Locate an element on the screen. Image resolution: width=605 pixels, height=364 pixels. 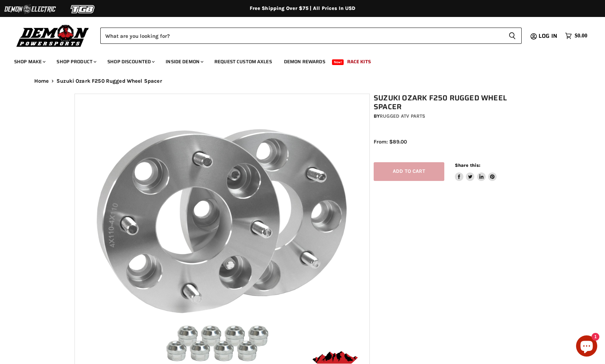
a: Shop Discounted is located at coordinates (130, 61).